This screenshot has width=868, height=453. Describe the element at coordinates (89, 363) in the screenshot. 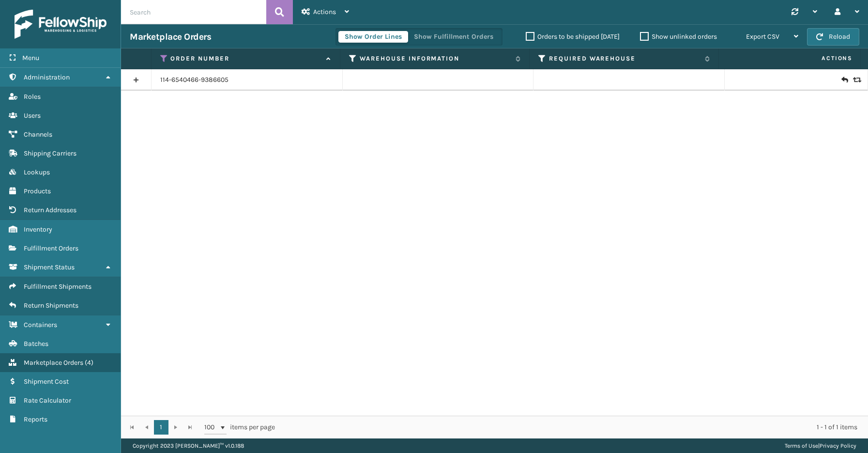

I see `span: ( 4 )` at that location.